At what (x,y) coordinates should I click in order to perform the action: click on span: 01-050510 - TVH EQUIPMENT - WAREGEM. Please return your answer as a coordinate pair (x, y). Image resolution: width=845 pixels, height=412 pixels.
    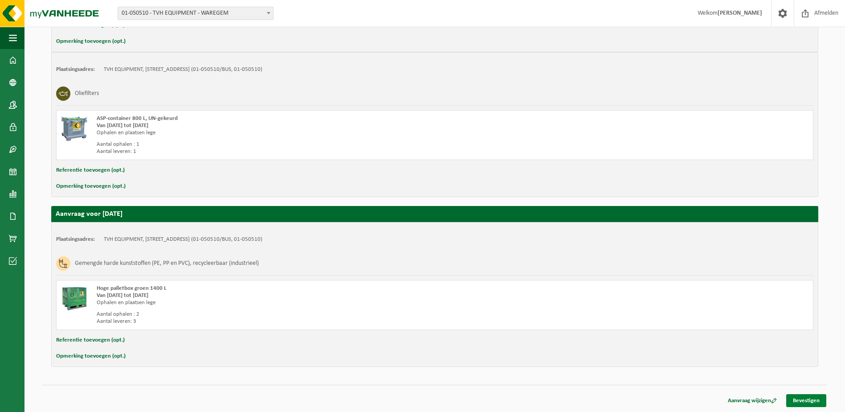
    Looking at the image, I should click on (196, 13).